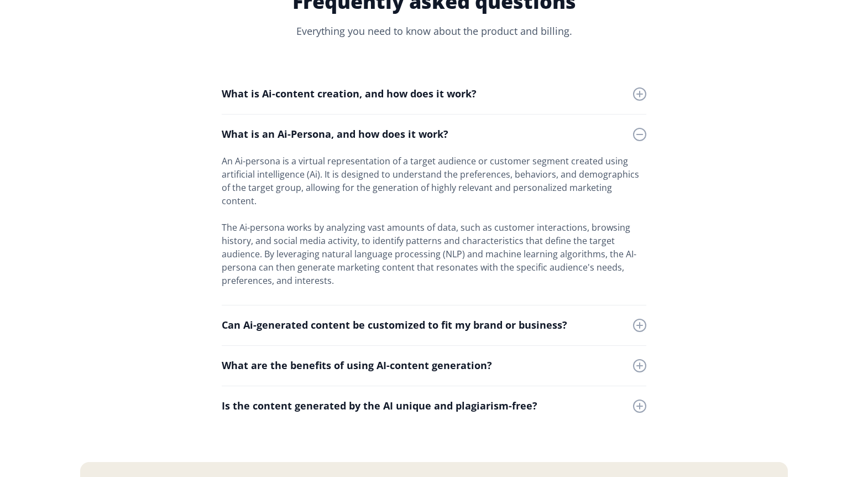  I want to click on div: An Ai-persona is a virtual representation of a target audience or customer segment created using ..., so click(434, 221).